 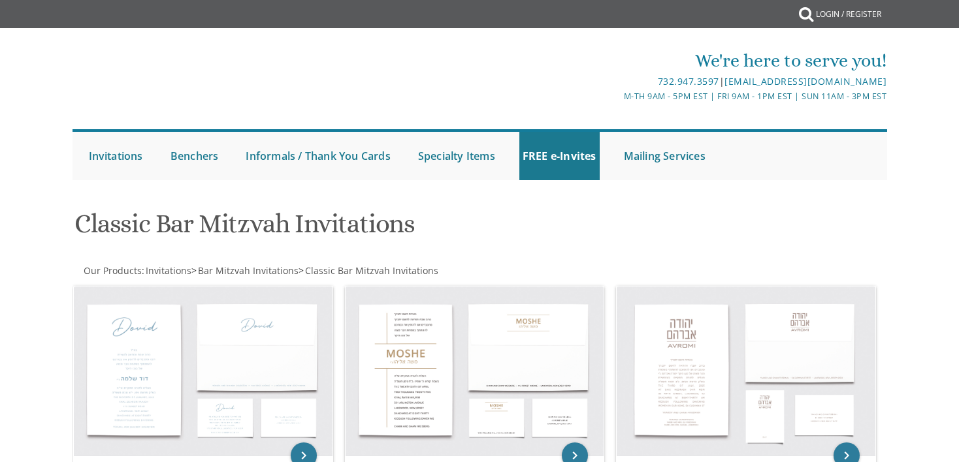 I want to click on a: 732.947.3597, so click(x=688, y=81).